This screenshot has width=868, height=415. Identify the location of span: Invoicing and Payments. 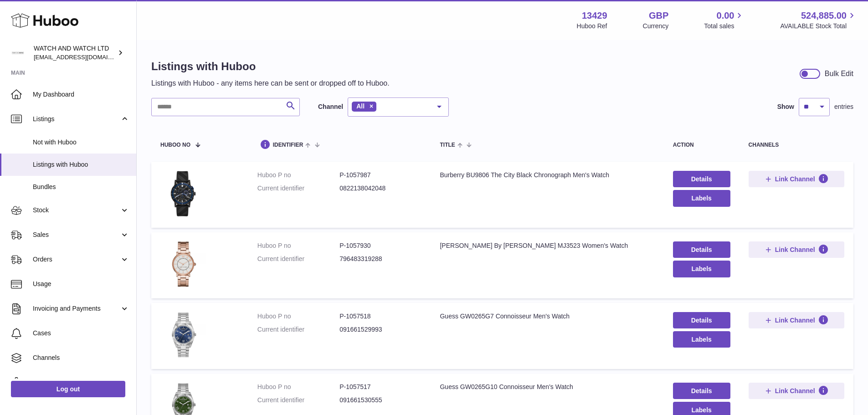
(76, 309).